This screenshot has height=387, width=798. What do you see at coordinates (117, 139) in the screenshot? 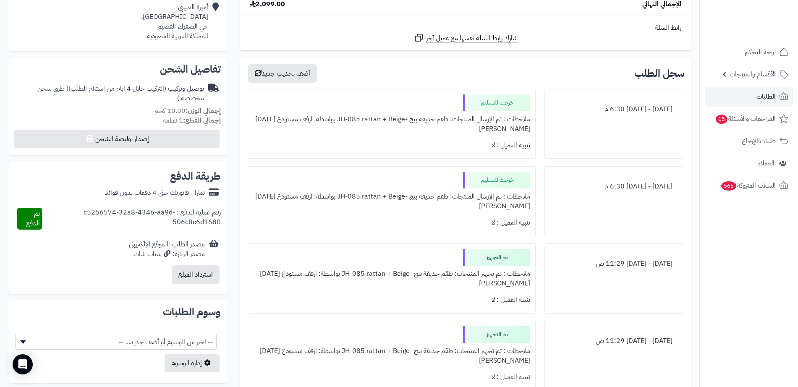
I see `button: إصدار بوليصة الشحن` at bounding box center [117, 139].